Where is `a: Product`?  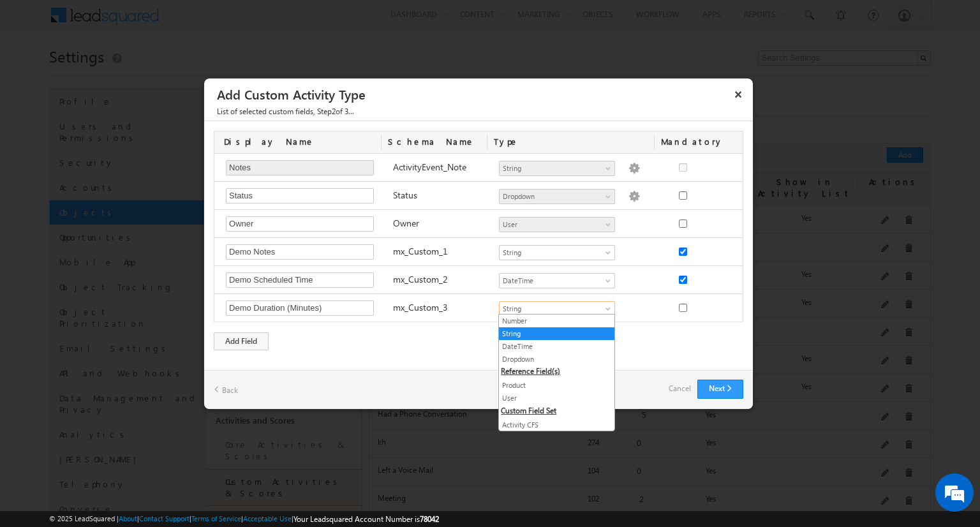 a: Product is located at coordinates (556, 386).